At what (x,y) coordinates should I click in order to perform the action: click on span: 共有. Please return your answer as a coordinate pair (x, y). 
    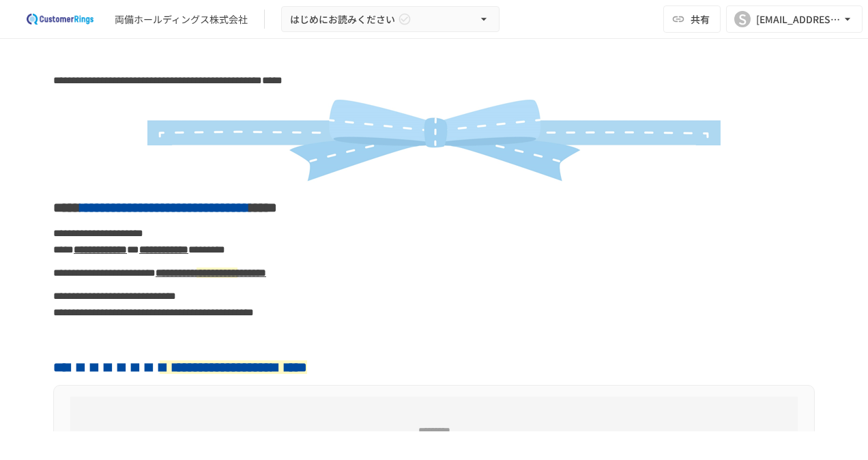
    Looking at the image, I should click on (700, 19).